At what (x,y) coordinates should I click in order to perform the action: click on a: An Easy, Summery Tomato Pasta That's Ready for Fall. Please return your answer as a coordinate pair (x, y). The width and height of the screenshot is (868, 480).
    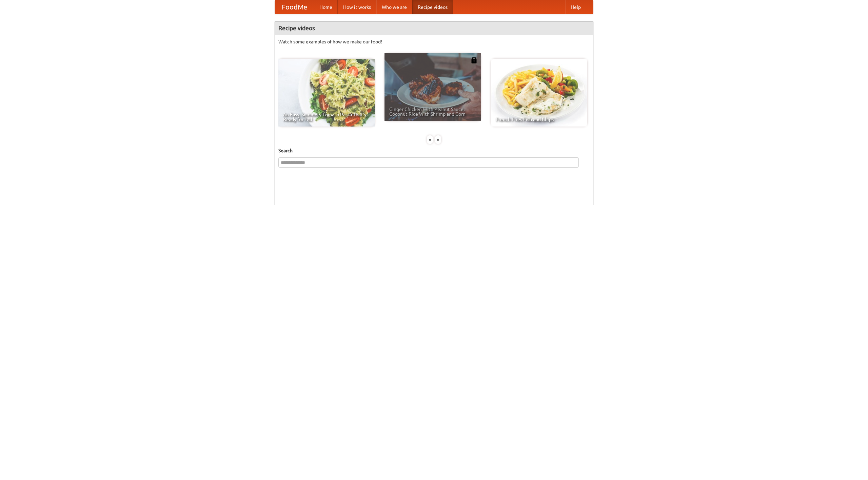
    Looking at the image, I should click on (327, 92).